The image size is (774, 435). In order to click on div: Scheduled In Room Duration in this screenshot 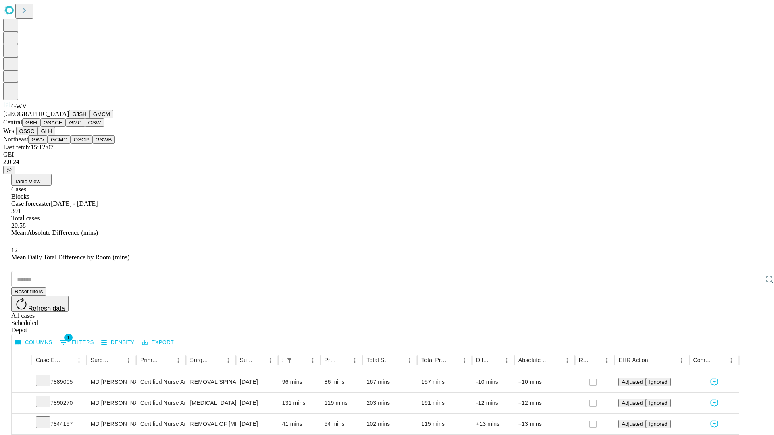, I will do `click(283, 360)`.